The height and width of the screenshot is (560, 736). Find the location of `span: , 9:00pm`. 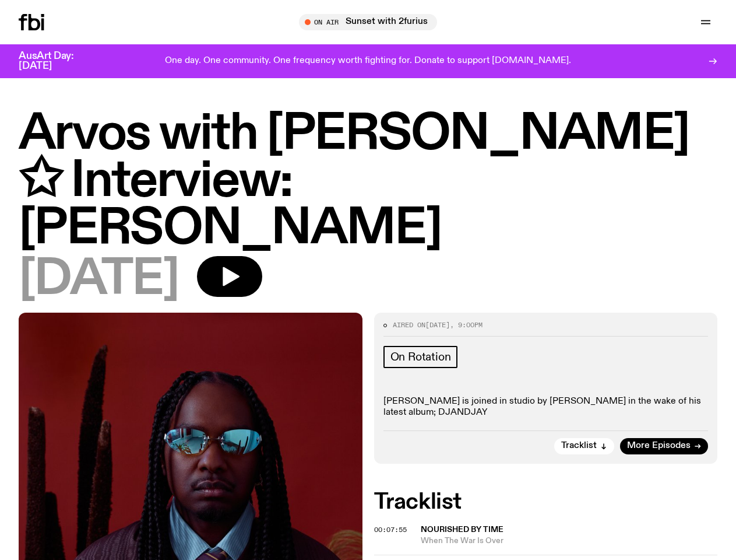

span: , 9:00pm is located at coordinates (467, 325).